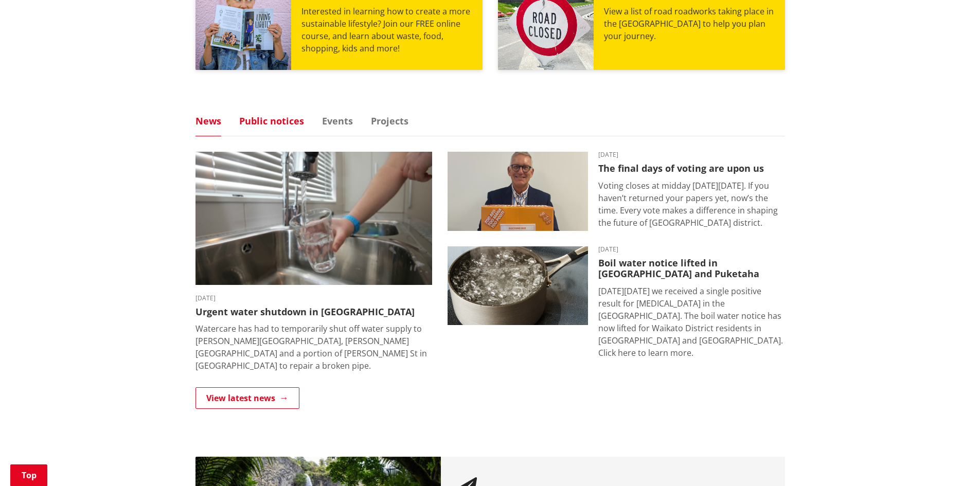 The image size is (980, 486). I want to click on a: View latest news, so click(247, 398).